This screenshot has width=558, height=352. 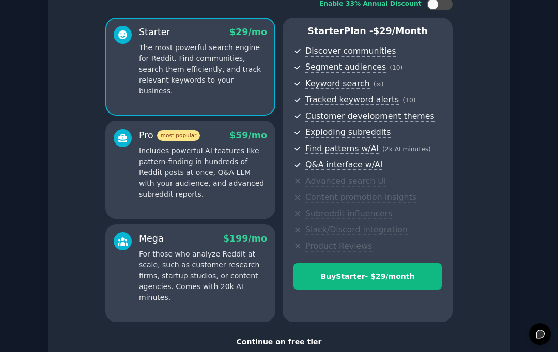 I want to click on span: $ 29 /month, so click(x=400, y=31).